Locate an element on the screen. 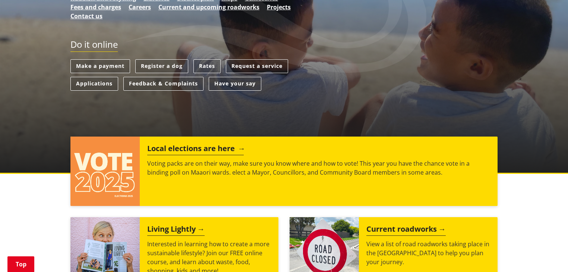 This screenshot has width=568, height=272. a: Feedback & Complaints is located at coordinates (163, 83).